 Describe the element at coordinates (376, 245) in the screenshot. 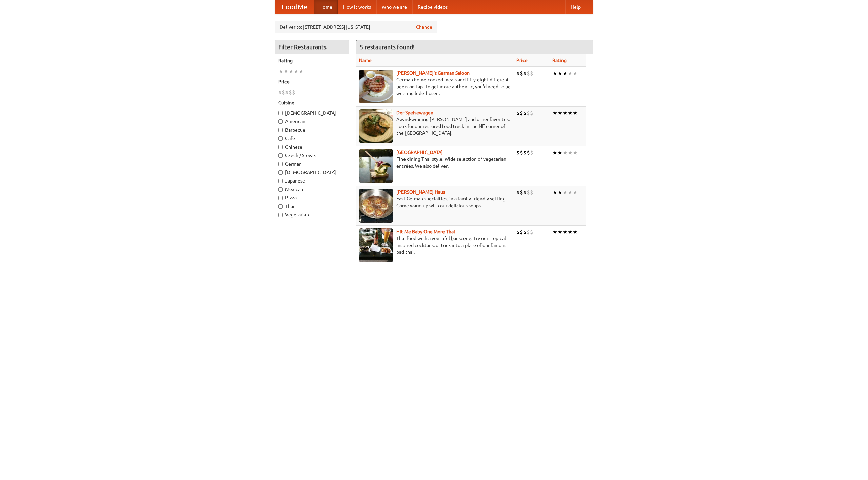

I see `img: babythai.jpg` at that location.